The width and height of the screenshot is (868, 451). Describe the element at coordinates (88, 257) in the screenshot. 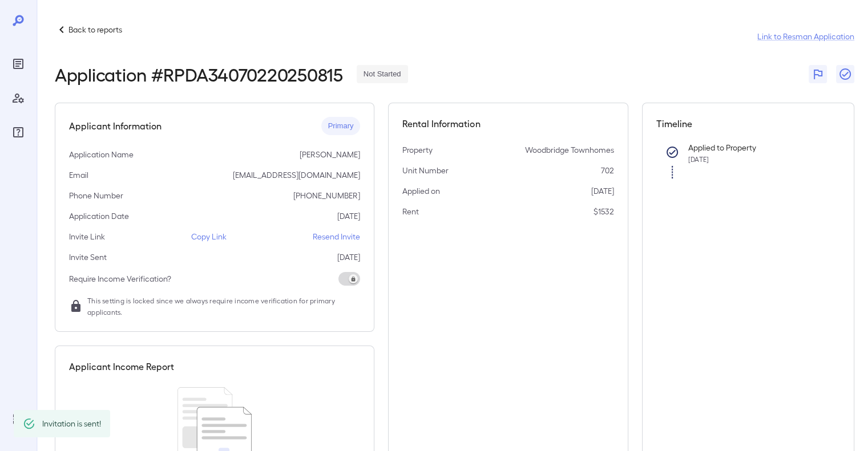

I see `p: Invite Sent` at that location.